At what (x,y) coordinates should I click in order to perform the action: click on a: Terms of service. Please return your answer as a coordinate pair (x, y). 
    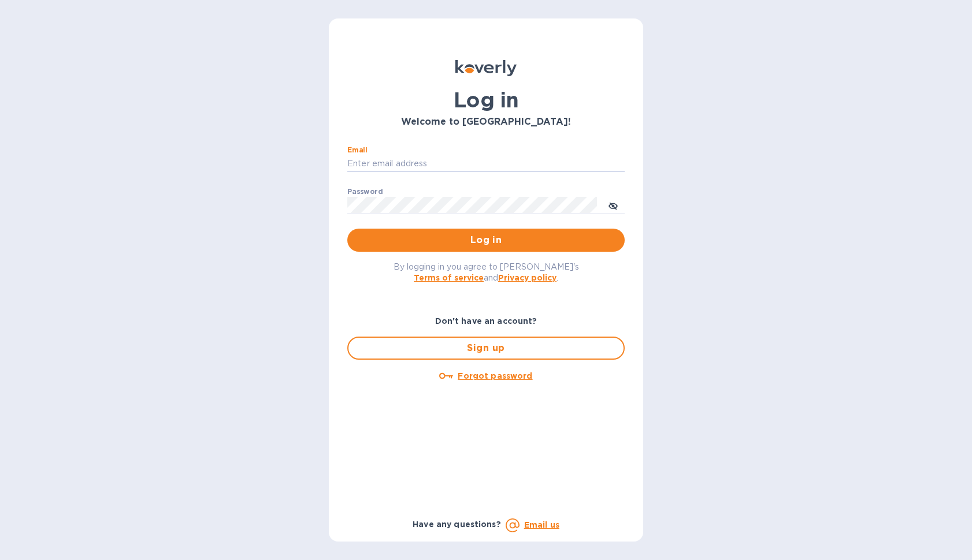
    Looking at the image, I should click on (449, 278).